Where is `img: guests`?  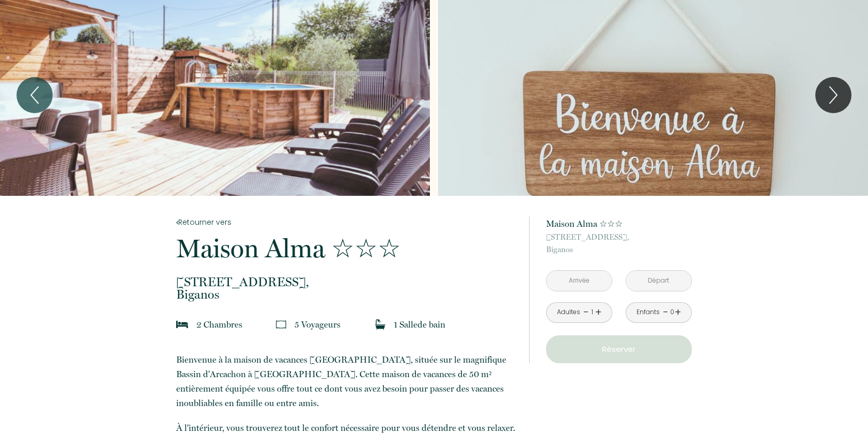 img: guests is located at coordinates (281, 324).